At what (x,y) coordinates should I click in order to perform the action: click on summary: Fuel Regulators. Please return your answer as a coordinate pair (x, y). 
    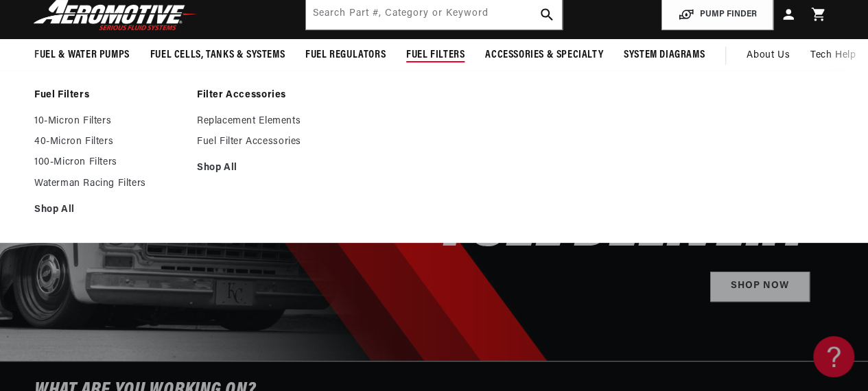
    Looking at the image, I should click on (345, 55).